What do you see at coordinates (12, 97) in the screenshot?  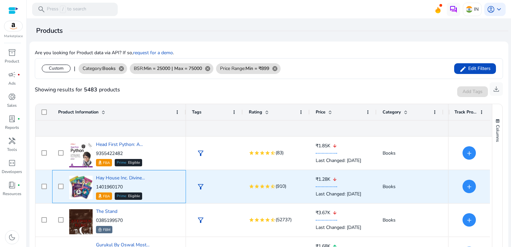 I see `span: donut_small` at bounding box center [12, 97].